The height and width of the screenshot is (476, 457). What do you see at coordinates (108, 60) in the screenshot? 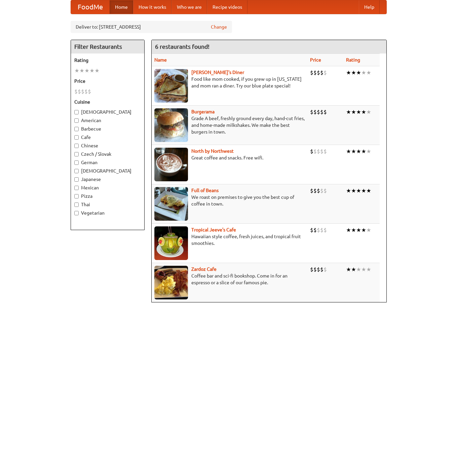
I see `h5: Rating` at bounding box center [108, 60].